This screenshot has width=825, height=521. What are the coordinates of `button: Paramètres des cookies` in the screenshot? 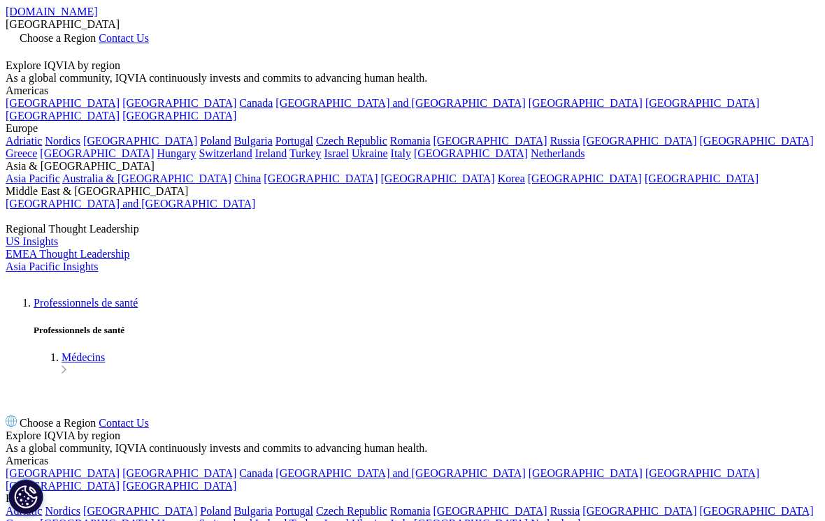 It's located at (26, 497).